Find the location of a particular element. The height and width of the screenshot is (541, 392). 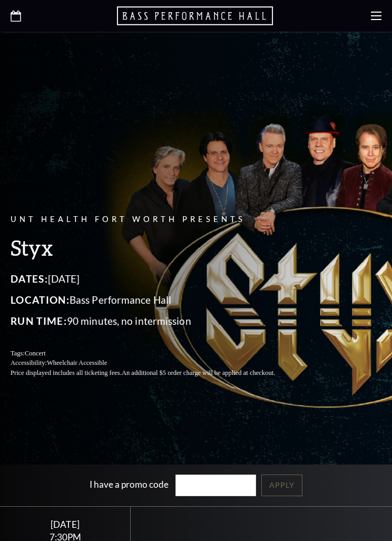

span: Location: is located at coordinates (40, 299).